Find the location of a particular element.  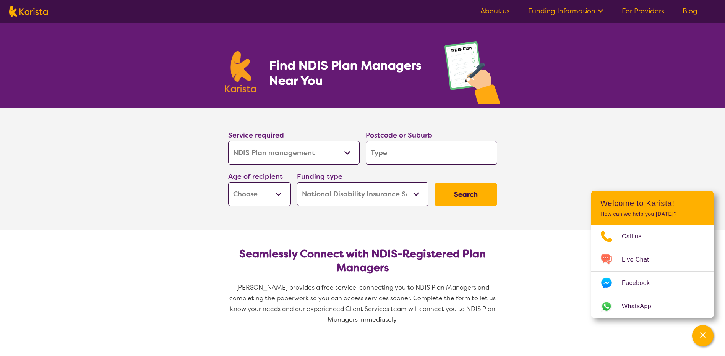

label: Age of recipient is located at coordinates (255, 177).